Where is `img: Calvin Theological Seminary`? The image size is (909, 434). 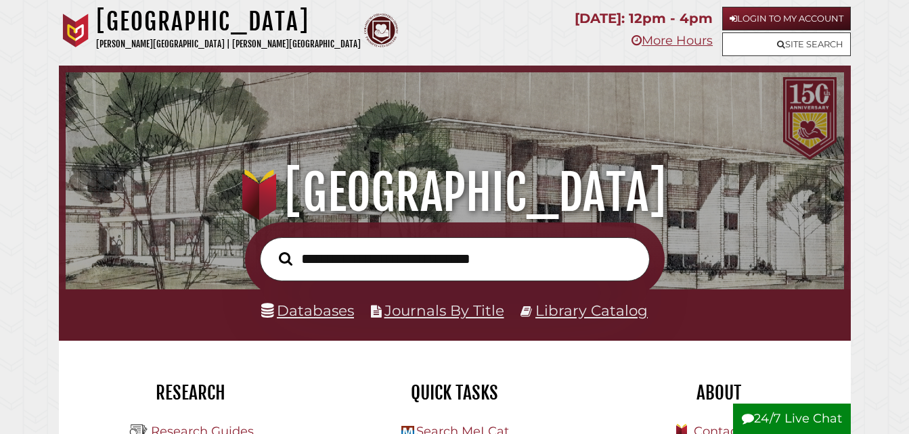 img: Calvin Theological Seminary is located at coordinates (381, 30).